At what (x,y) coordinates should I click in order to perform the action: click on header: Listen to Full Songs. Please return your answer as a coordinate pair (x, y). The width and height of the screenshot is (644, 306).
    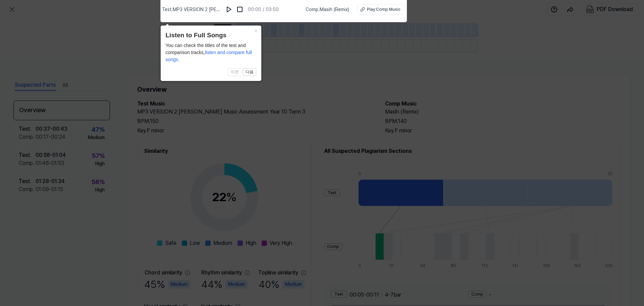
    Looking at the image, I should click on (211, 35).